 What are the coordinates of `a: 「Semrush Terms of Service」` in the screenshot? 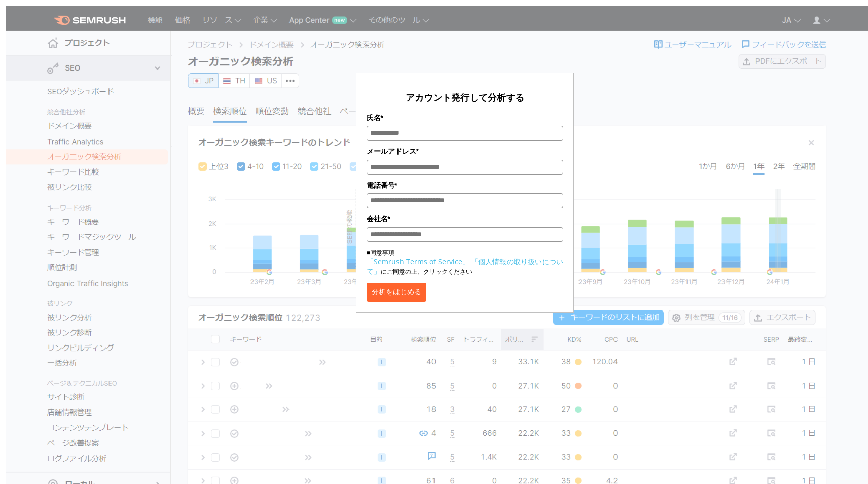 It's located at (418, 261).